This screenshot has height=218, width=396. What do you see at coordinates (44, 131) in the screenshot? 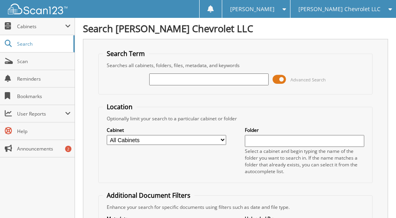
I see `span: Help` at bounding box center [44, 131].